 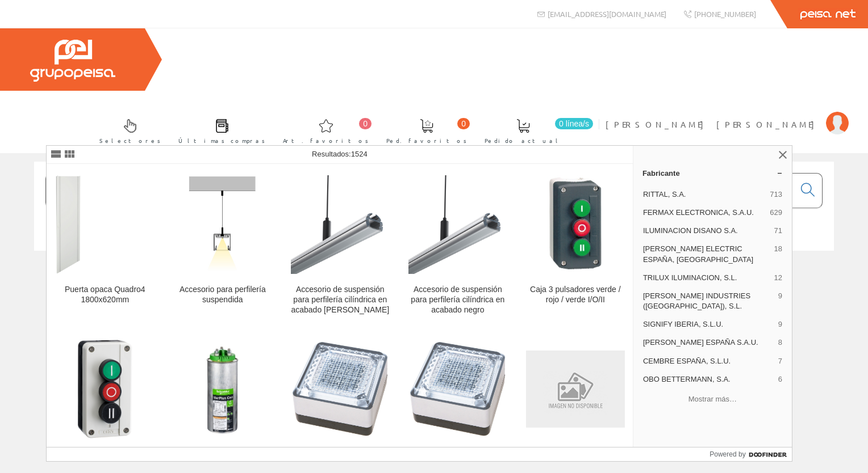 I want to click on div: © Grupo Peisa, so click(x=434, y=269).